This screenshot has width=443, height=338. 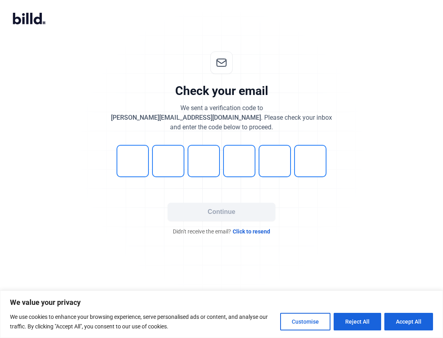 I want to click on div: Check your email, so click(x=222, y=91).